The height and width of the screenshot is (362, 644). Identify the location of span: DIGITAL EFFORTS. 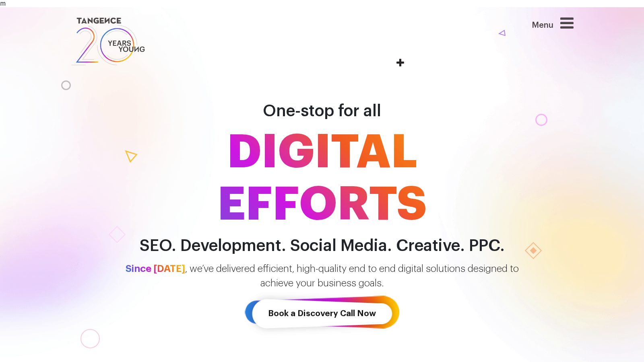
(322, 179).